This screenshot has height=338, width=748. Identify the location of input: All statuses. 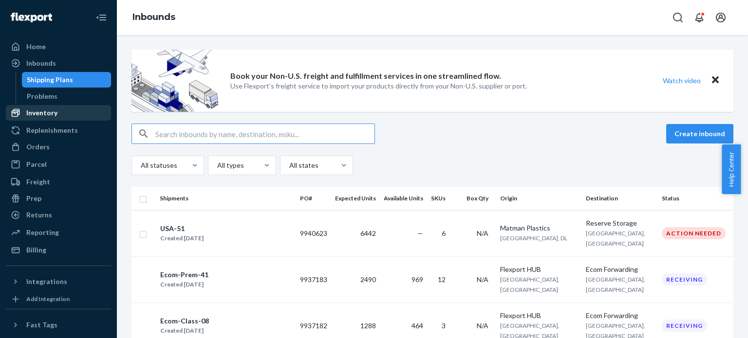
(140, 166).